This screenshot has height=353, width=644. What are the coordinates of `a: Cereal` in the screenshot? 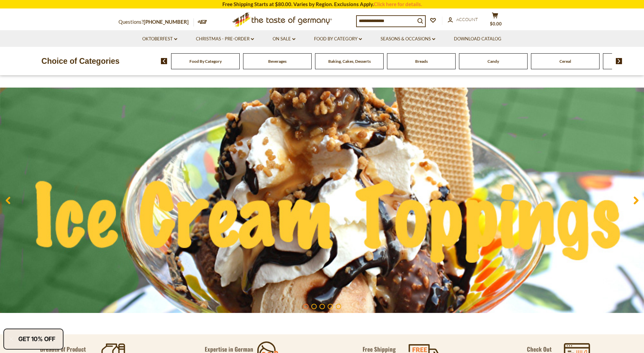 It's located at (565, 61).